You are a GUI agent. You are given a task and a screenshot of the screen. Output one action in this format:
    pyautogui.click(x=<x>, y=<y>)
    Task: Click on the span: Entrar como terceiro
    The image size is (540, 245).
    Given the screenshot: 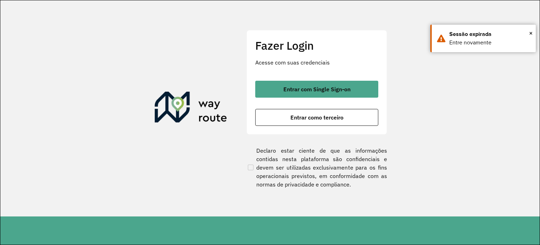 What is the action you would take?
    pyautogui.click(x=317, y=117)
    